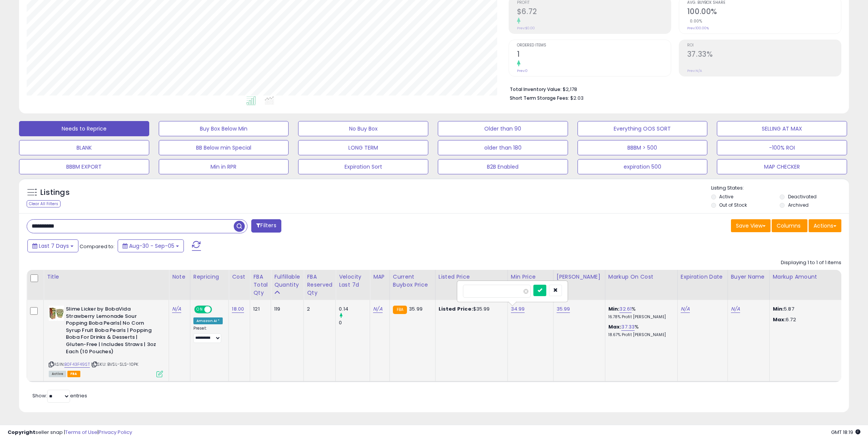  What do you see at coordinates (416, 309) in the screenshot?
I see `span: 35.99` at bounding box center [416, 309].